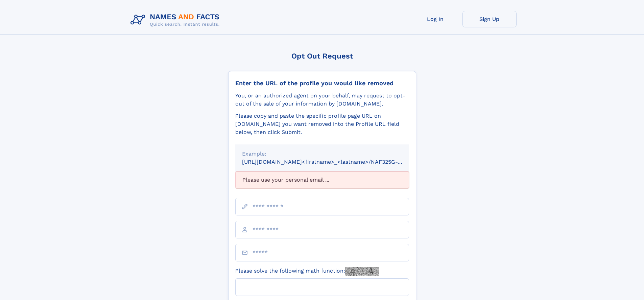 Image resolution: width=644 pixels, height=300 pixels. Describe the element at coordinates (322, 154) in the screenshot. I see `div: Example:` at that location.